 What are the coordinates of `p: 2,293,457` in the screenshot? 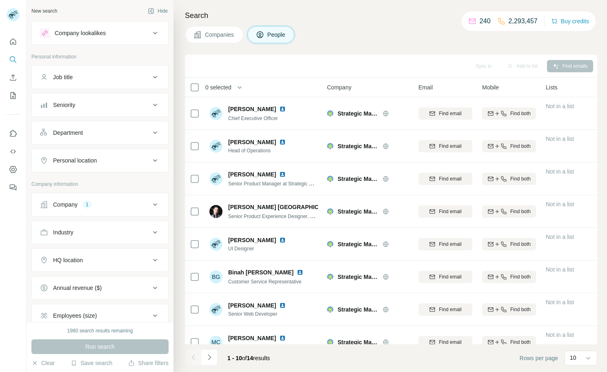 It's located at (523, 21).